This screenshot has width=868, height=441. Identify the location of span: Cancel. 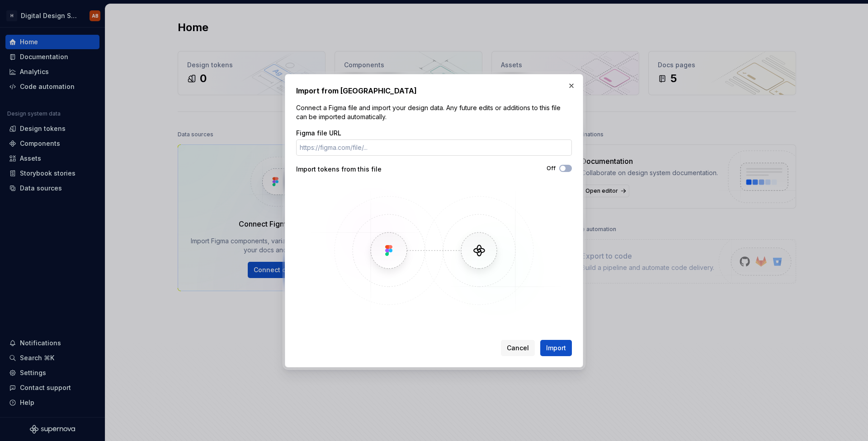
(518, 349).